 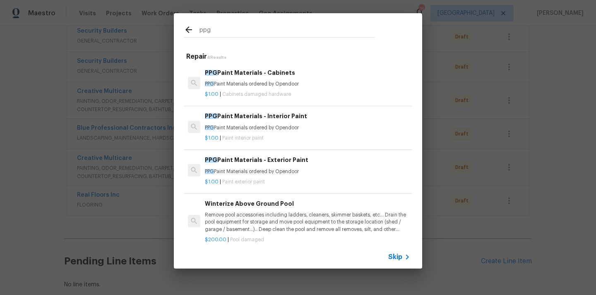 What do you see at coordinates (243, 138) in the screenshot?
I see `span: Paint interior paint` at bounding box center [243, 138].